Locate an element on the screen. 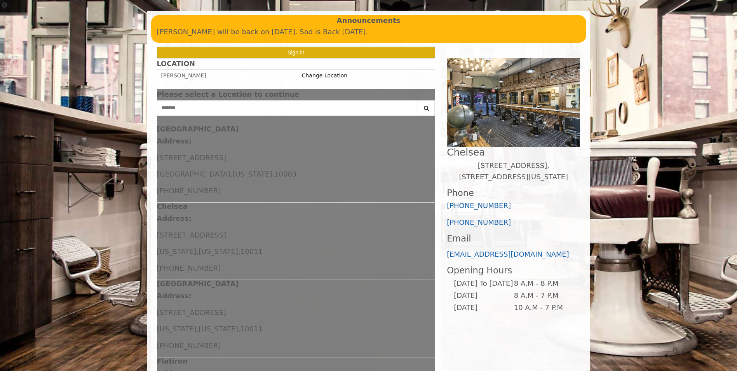 Image resolution: width=737 pixels, height=371 pixels. span: 10003 is located at coordinates (285, 174).